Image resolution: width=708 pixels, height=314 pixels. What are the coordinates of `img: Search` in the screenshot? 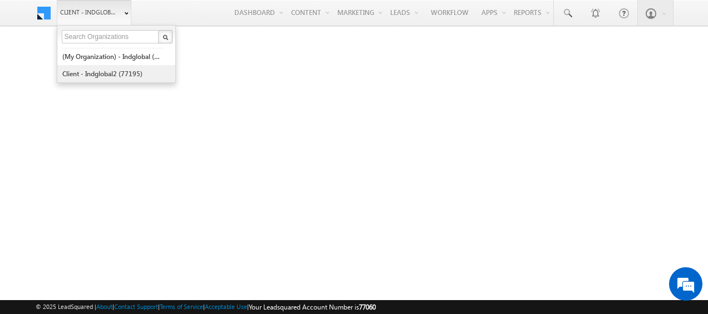 It's located at (165, 37).